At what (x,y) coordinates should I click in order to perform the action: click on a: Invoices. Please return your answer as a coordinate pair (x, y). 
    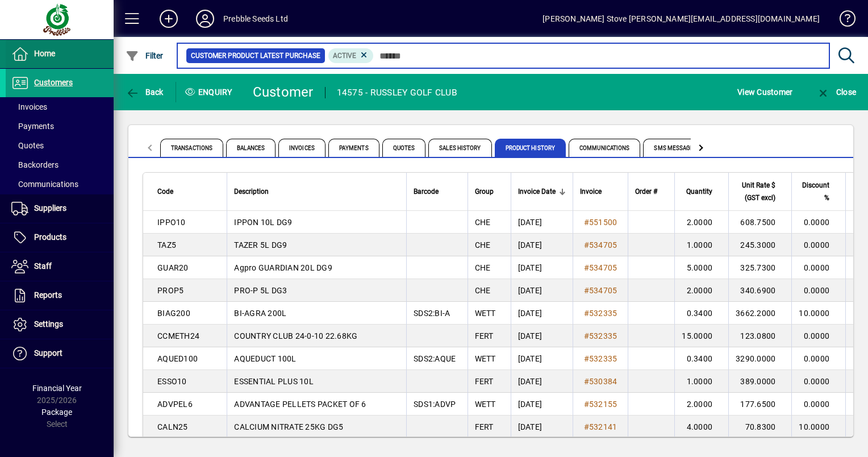
    Looking at the image, I should click on (60, 107).